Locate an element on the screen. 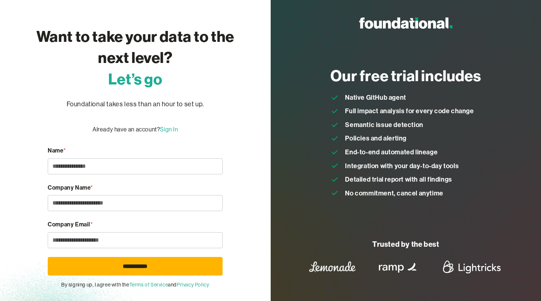 The height and width of the screenshot is (301, 541). img: Lightricks Logo is located at coordinates (472, 267).